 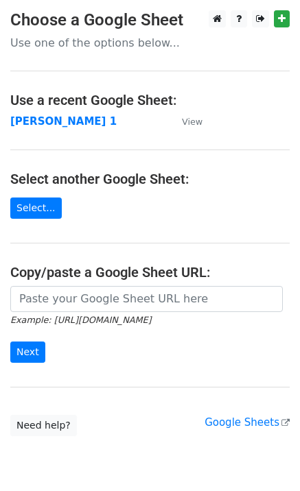 What do you see at coordinates (150, 272) in the screenshot?
I see `h4: Copy/paste a Google Sheet URL:` at bounding box center [150, 272].